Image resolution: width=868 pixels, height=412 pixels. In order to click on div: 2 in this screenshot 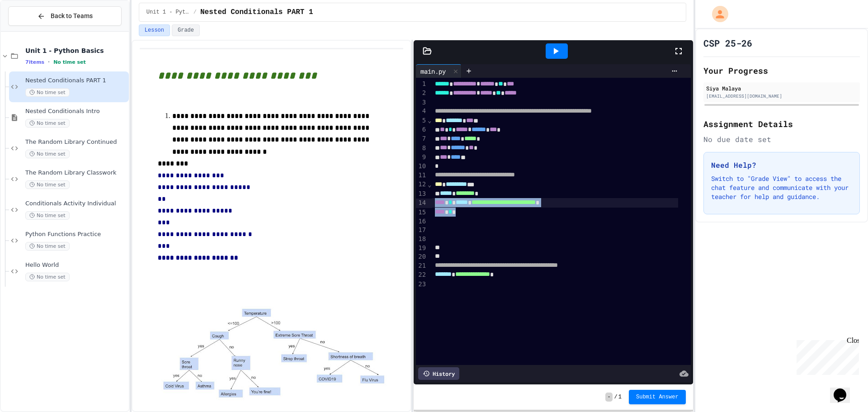, I will do `click(422, 93)`.